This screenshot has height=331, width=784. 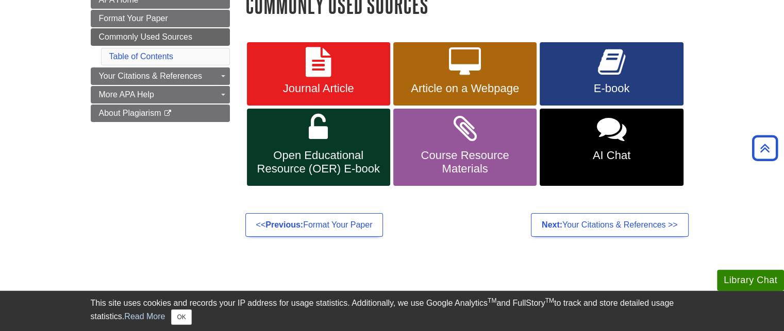 I want to click on button: Close, so click(x=181, y=318).